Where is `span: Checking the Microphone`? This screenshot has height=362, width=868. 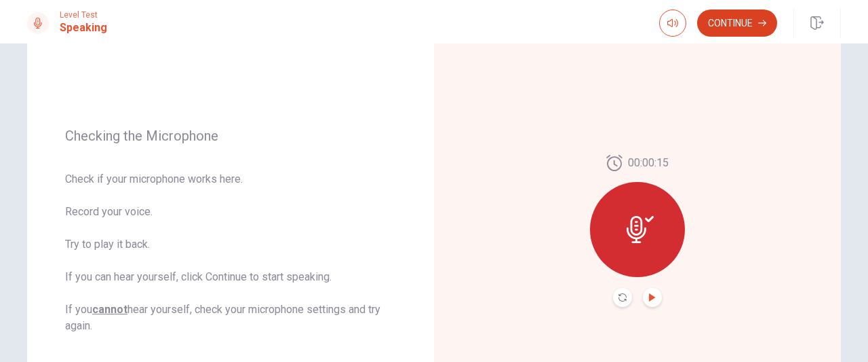
span: Checking the Microphone is located at coordinates (230, 136).